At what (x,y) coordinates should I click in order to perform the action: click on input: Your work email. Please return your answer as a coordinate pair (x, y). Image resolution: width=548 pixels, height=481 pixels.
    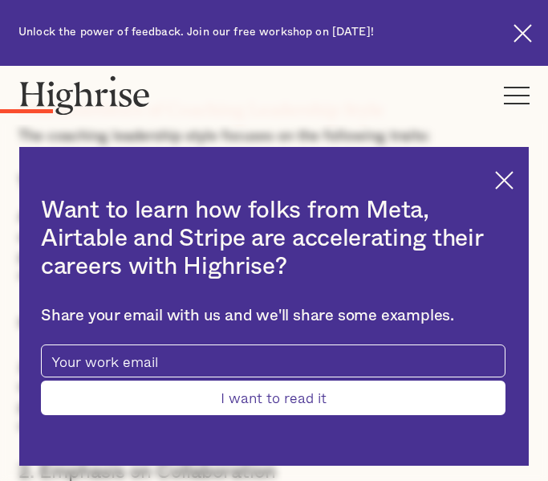
    Looking at the image, I should click on (273, 360).